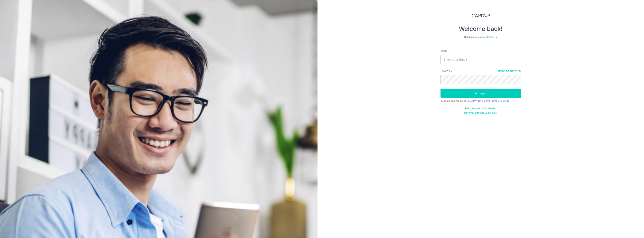  I want to click on a: Sign up, so click(493, 37).